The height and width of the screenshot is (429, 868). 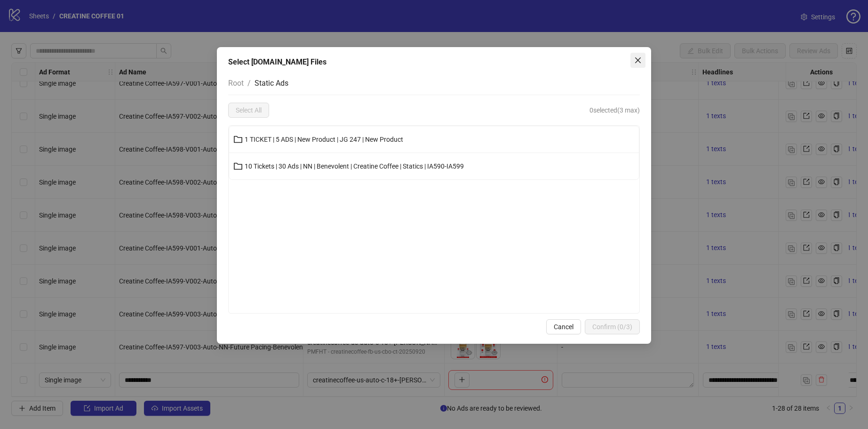 I want to click on span: 10 Tickets | 30 Ads | NN | Benevolent | Creatine Coffee | Statics | IA590-IA599, so click(x=355, y=166).